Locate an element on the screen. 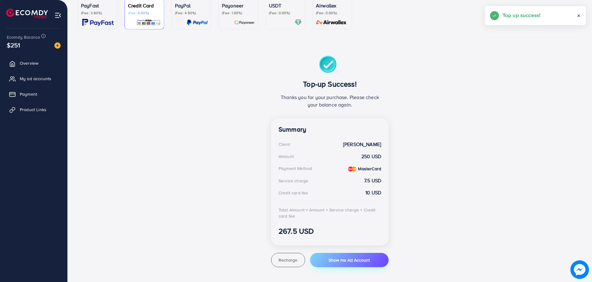 The image size is (592, 282). a: My ad accounts is located at coordinates (34, 79).